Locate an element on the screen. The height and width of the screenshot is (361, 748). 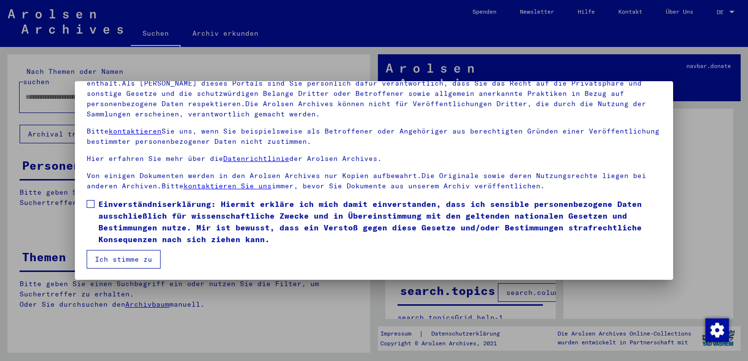
a: kontaktieren is located at coordinates (135, 131).